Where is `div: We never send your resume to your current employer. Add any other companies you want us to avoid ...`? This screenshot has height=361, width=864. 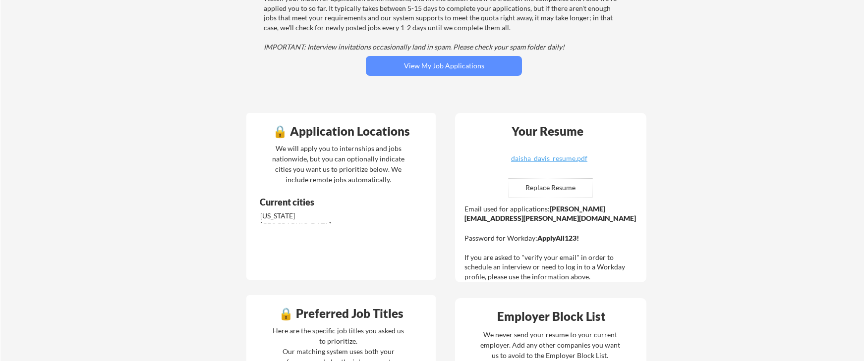
div: We never send your resume to your current employer. Add any other companies you want us to avoid ... is located at coordinates (550, 345).